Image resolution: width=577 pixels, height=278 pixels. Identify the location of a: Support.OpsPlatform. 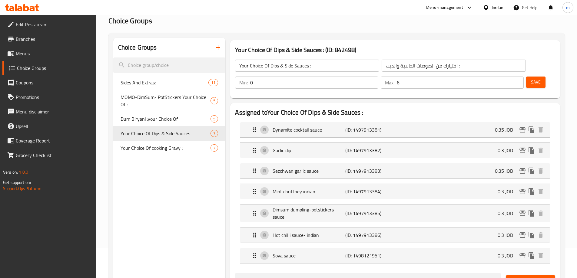
(22, 189).